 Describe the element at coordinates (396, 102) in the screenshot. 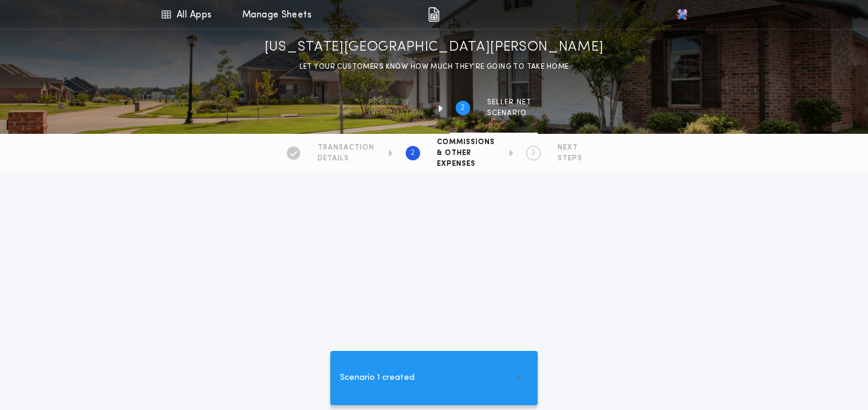

I see `span: Property` at that location.